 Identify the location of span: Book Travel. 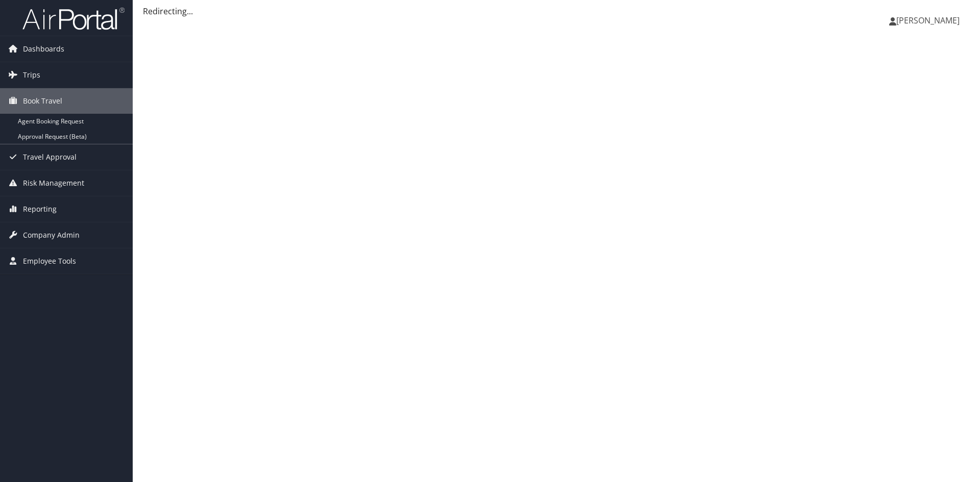
(43, 101).